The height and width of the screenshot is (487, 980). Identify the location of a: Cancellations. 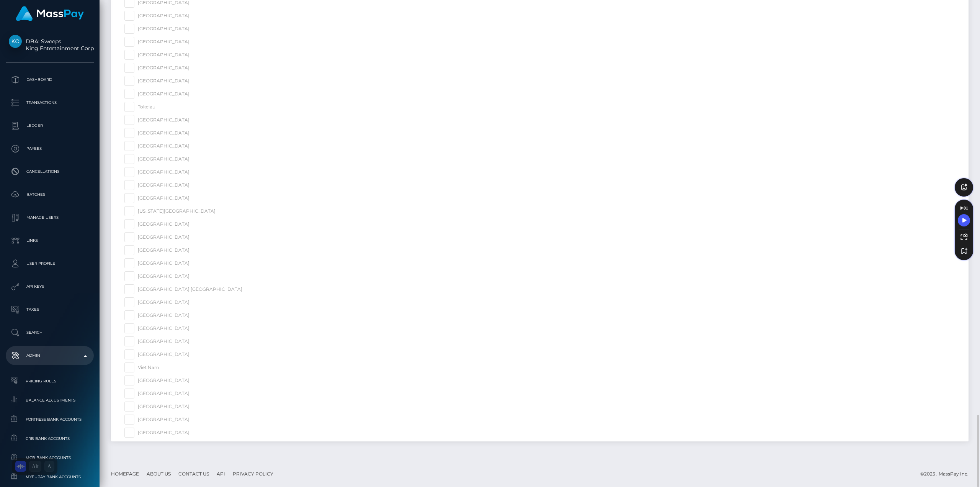
(50, 172).